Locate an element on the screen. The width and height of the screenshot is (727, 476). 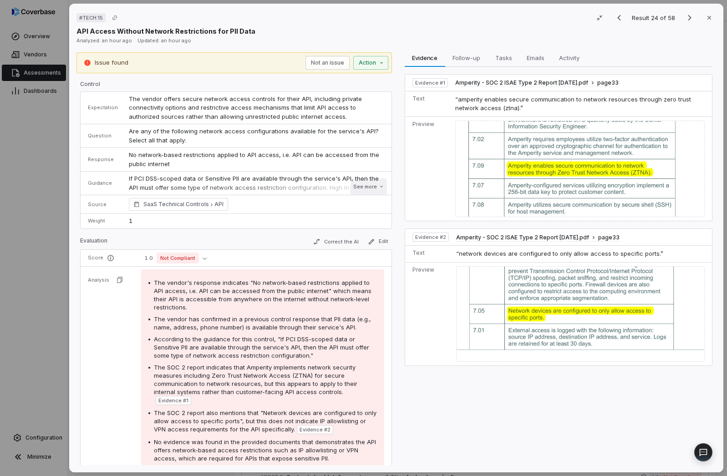
p: No network-based restrictions applied to API access, i.e. API can be accessed from the public int... is located at coordinates (256, 159).